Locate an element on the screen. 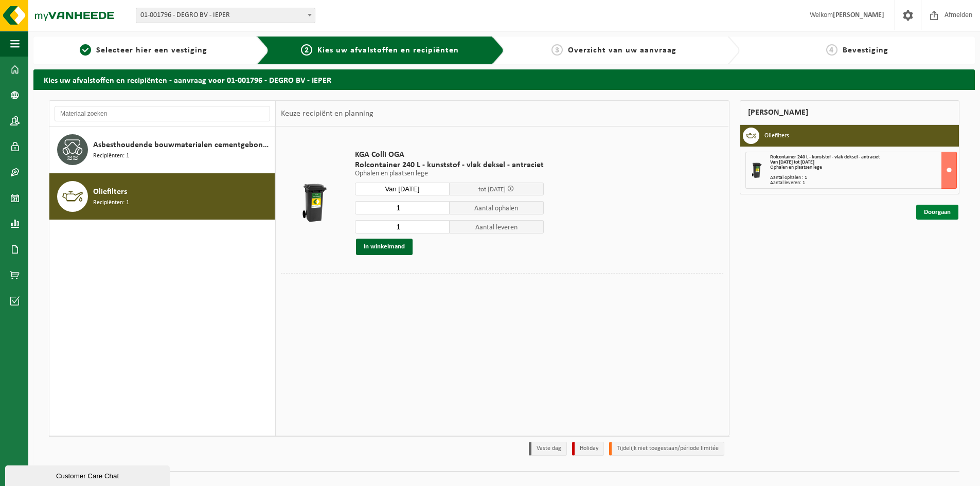  button: In winkelmand is located at coordinates (384, 247).